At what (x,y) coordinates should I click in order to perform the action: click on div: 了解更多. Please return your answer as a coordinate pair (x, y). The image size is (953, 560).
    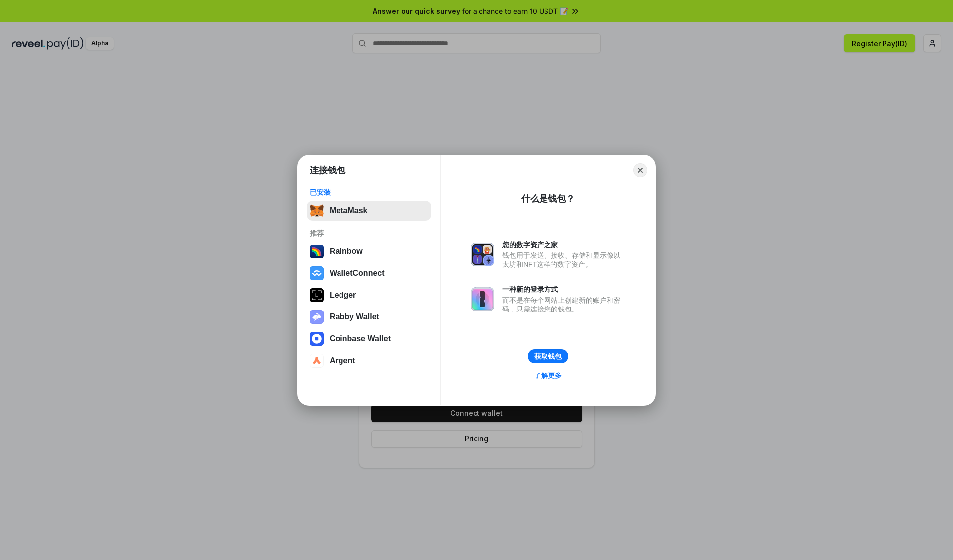
    Looking at the image, I should click on (548, 376).